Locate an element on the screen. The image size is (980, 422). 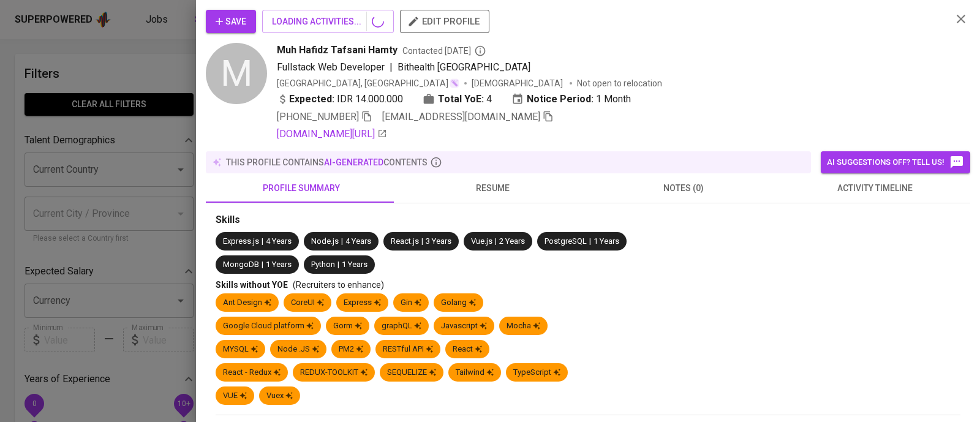
span: profile summary is located at coordinates (301, 188).